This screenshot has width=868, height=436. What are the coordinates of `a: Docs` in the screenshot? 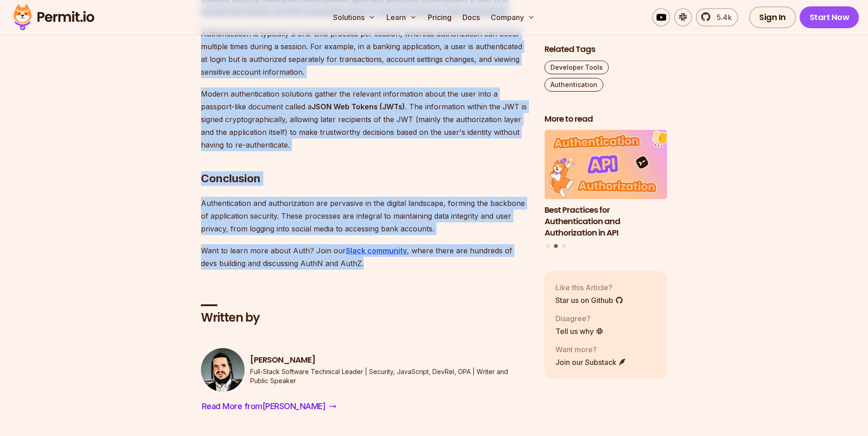 It's located at (471, 17).